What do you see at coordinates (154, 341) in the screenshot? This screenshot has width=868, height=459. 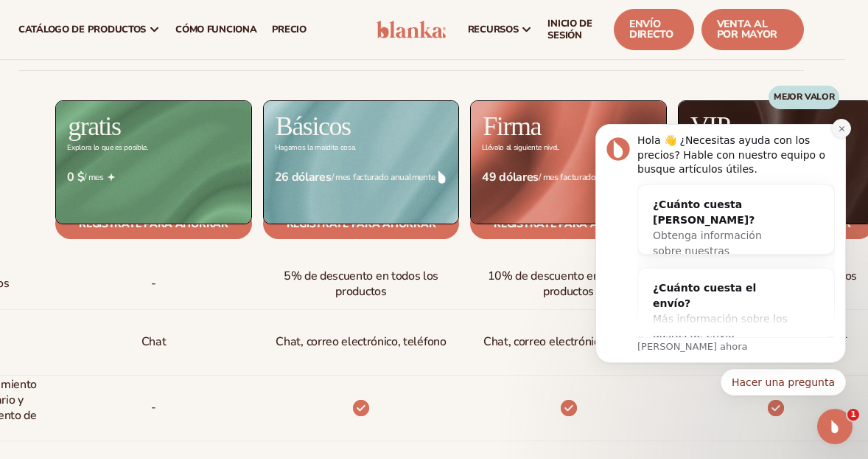 I see `p: Chat` at bounding box center [154, 341].